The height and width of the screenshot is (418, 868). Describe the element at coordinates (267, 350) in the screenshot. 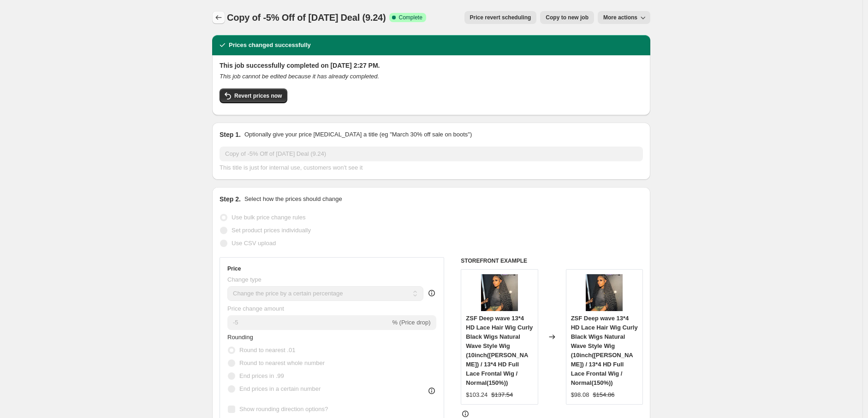

I see `span: Round to nearest .01` at that location.